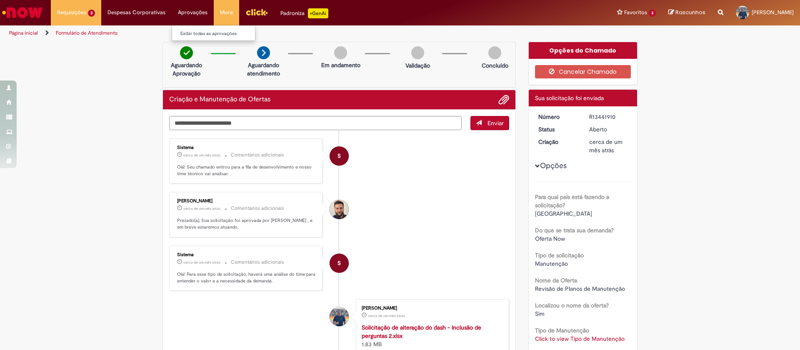 The width and height of the screenshot is (800, 350). I want to click on button: Enviar, so click(490, 123).